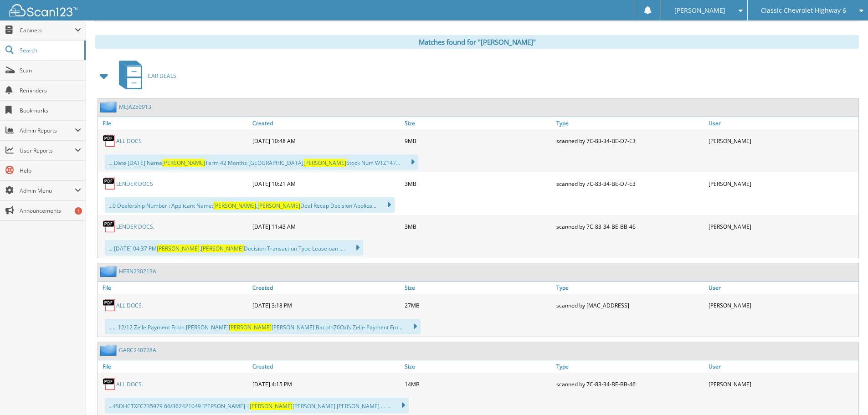 Image resolution: width=868 pixels, height=415 pixels. Describe the element at coordinates (50, 70) in the screenshot. I see `span: Scan` at that location.